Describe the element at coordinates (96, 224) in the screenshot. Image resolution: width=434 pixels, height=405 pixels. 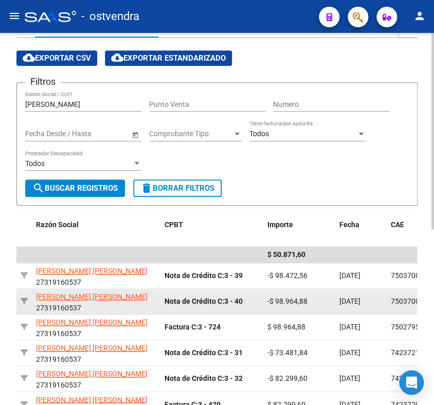
I see `datatable-header-cell: Razón Social` at that location.